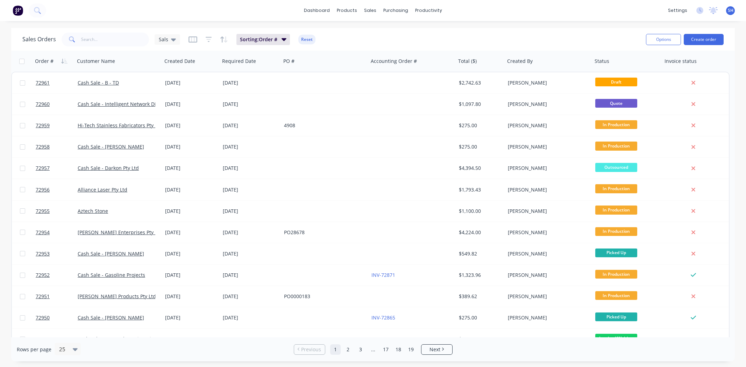  Describe the element at coordinates (43, 104) in the screenshot. I see `span: 72960` at that location.